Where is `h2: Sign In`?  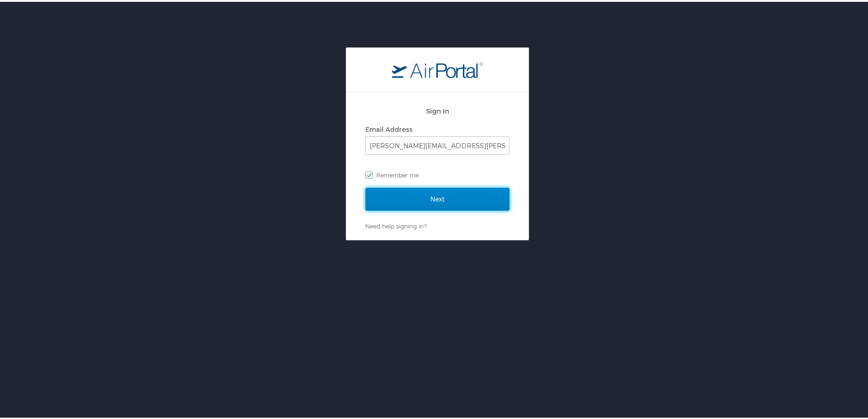 h2: Sign In is located at coordinates (437, 109).